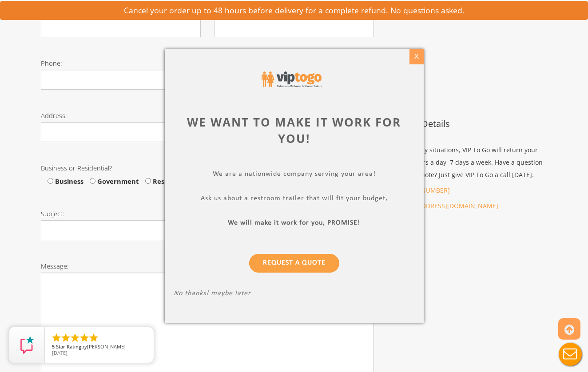  I want to click on div: X, so click(416, 57).